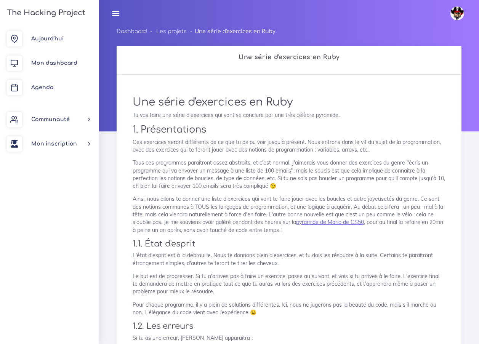 Image resolution: width=479 pixels, height=344 pixels. What do you see at coordinates (289, 130) in the screenshot?
I see `h2: 1. Présentations` at bounding box center [289, 130].